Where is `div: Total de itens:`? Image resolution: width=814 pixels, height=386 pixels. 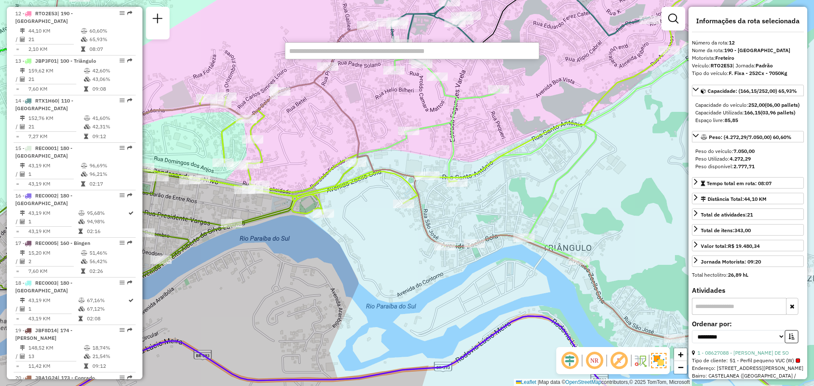 div: Total de itens: is located at coordinates (726, 231).